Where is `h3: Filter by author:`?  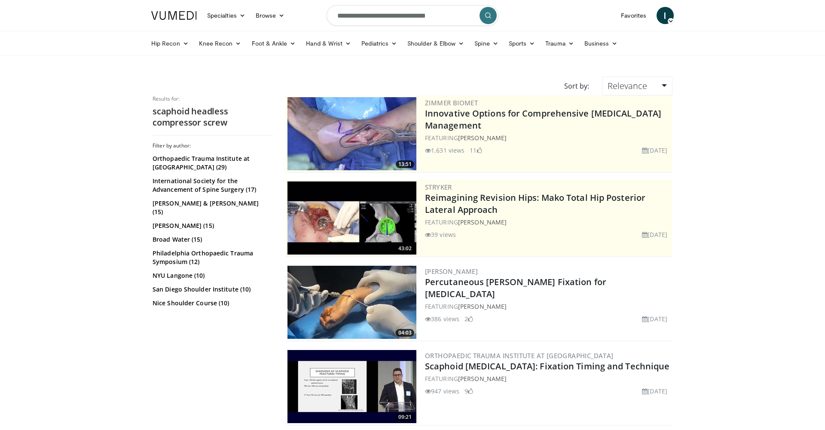 h3: Filter by author: is located at coordinates (213, 146).